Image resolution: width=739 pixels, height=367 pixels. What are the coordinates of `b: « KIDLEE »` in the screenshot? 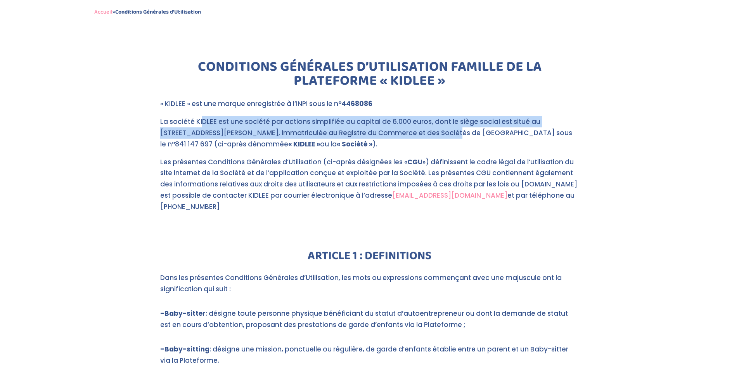 It's located at (304, 144).